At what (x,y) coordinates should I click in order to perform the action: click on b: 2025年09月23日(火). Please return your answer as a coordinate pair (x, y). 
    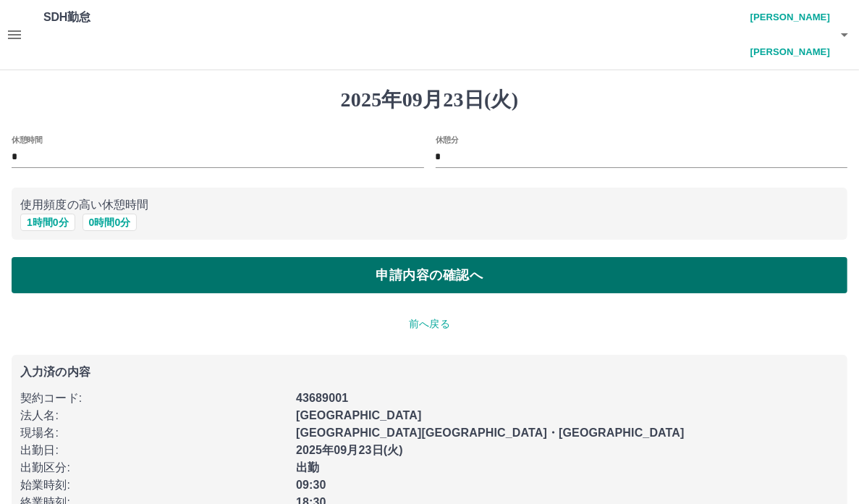
    Looking at the image, I should click on (350, 450).